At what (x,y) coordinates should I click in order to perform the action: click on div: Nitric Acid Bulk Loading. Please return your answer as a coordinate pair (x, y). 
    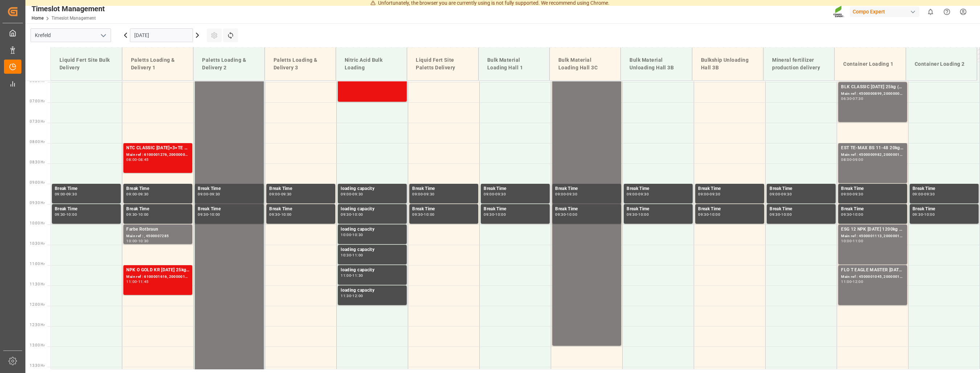
    Looking at the image, I should click on (371, 64).